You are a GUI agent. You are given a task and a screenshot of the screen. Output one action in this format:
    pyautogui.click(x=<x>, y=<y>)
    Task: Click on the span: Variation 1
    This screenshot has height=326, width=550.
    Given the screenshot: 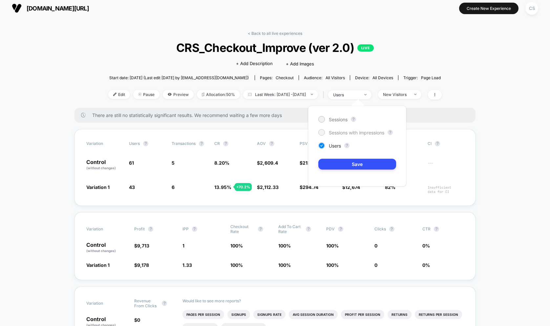 What is the action you would take?
    pyautogui.click(x=98, y=187)
    